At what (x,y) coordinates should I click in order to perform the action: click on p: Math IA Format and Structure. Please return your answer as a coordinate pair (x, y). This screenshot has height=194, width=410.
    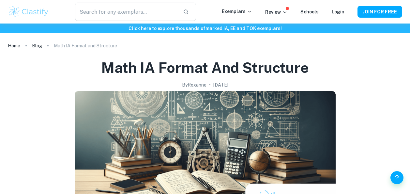
    Looking at the image, I should click on (85, 46).